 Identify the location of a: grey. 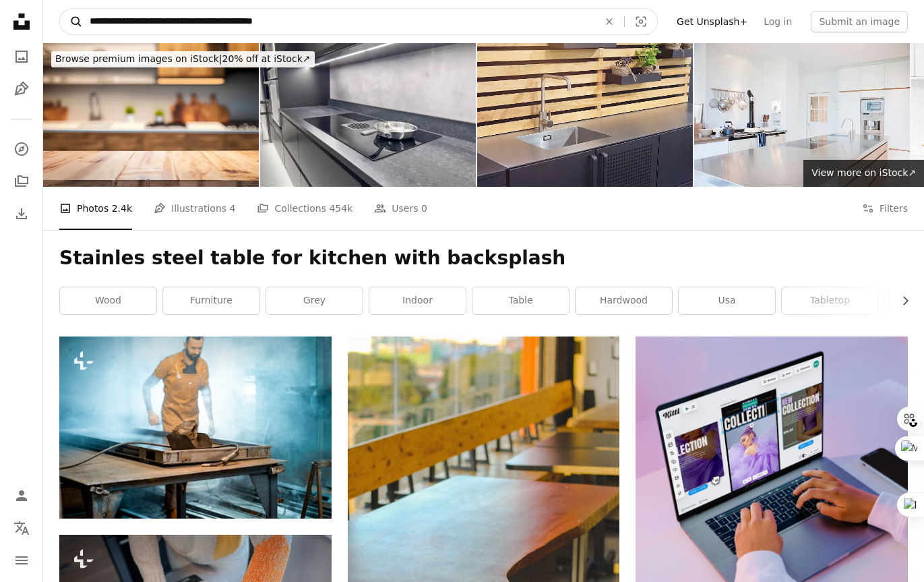
(314, 301).